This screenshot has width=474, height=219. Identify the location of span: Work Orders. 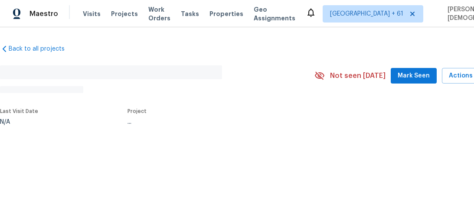
(159, 14).